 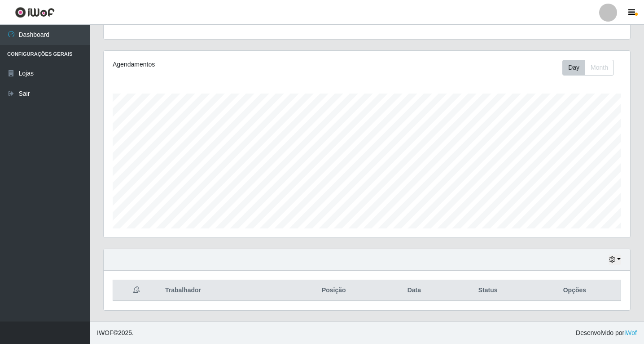 What do you see at coordinates (334, 291) in the screenshot?
I see `th: Posição` at bounding box center [334, 291].